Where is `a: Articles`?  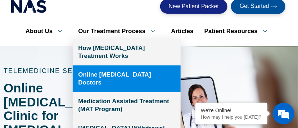
a: Articles is located at coordinates (182, 31).